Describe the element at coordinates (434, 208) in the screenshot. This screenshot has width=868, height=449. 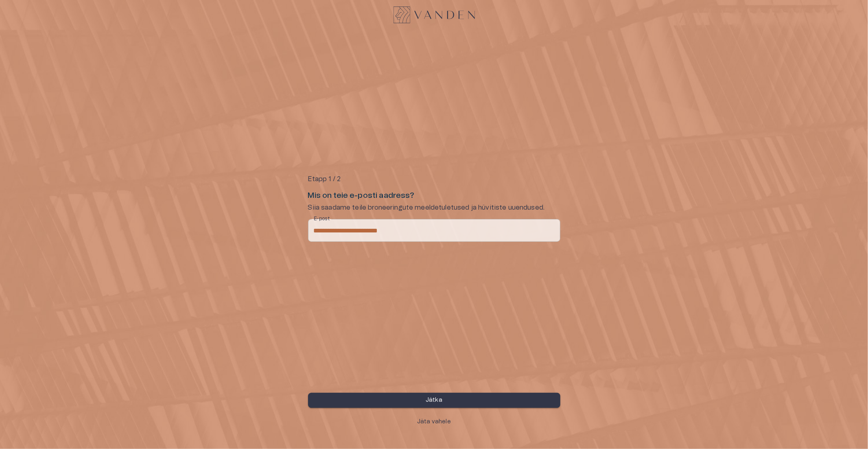
I see `p: Siia saadame teile broneeringute meeldetuletused ja hüvitiste uuendused.` at that location.